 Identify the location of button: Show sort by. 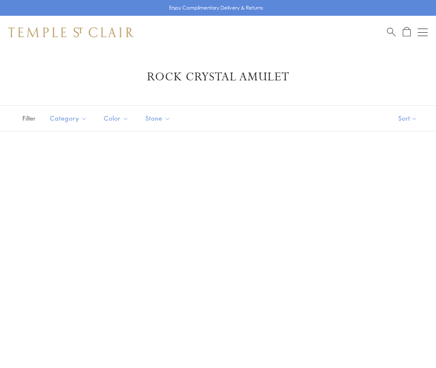
(407, 118).